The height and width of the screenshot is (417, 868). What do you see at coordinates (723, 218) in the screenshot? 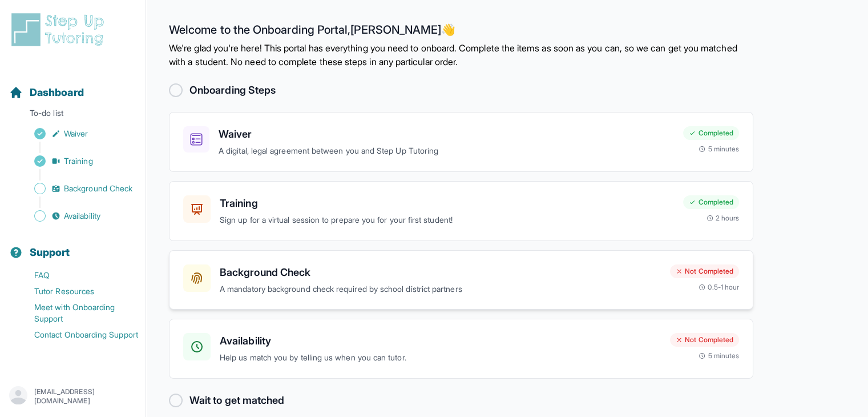
I see `div: 2 hours` at bounding box center [723, 218].